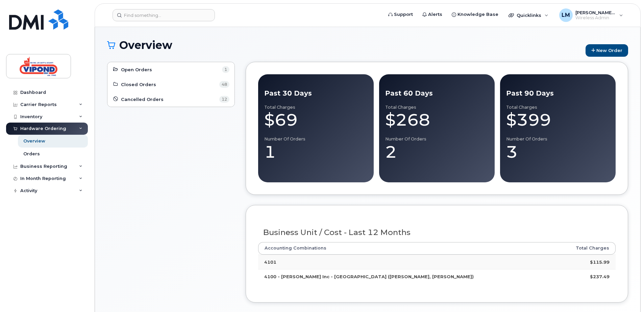 The image size is (644, 312). Describe the element at coordinates (607, 50) in the screenshot. I see `a: New Order` at that location.